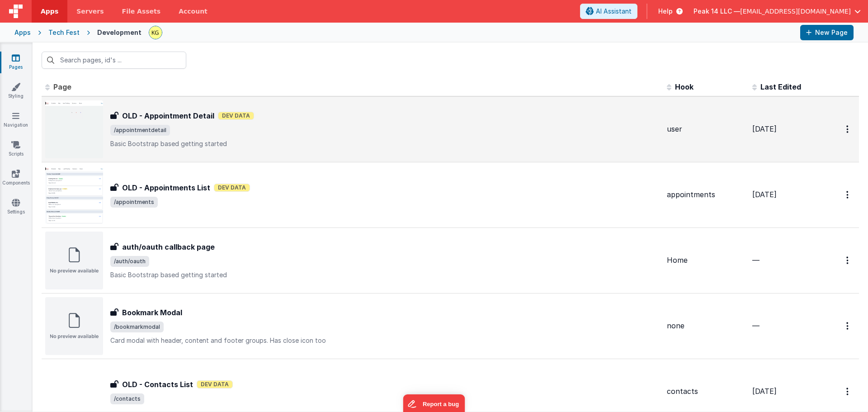  I want to click on span: Apps, so click(49, 11).